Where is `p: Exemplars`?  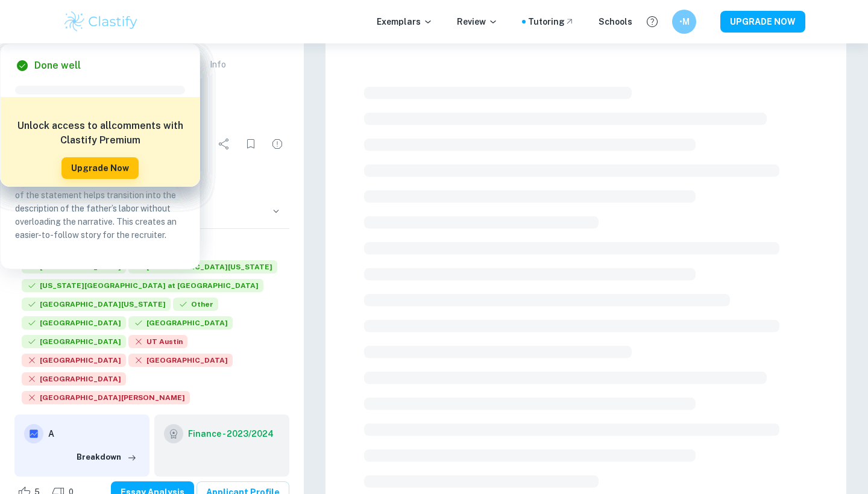
p: Exemplars is located at coordinates (404, 21).